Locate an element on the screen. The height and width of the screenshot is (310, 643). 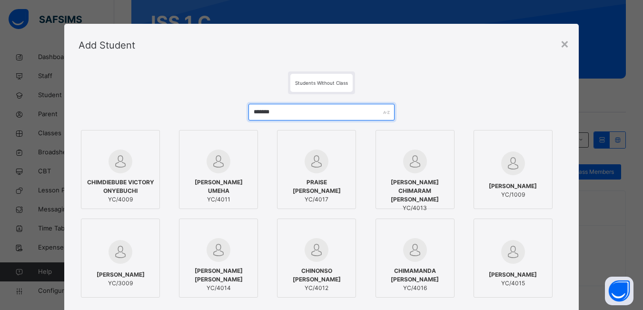
span: YC/4013 is located at coordinates (415, 208).